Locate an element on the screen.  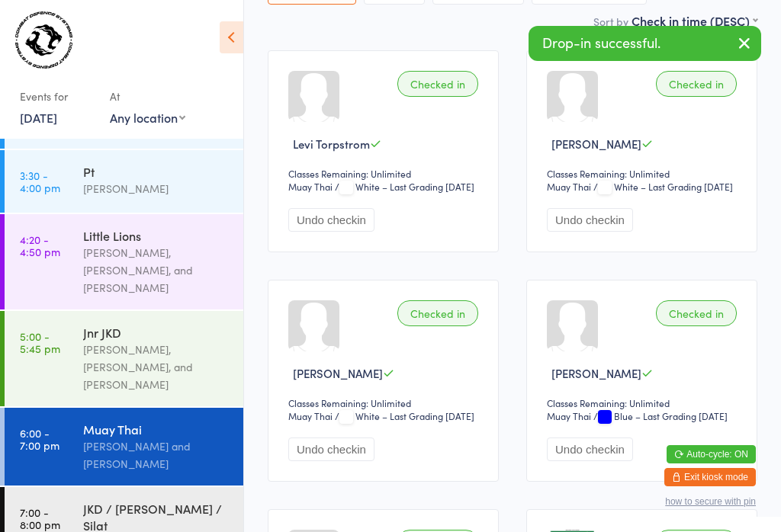
button: Exit kiosk mode is located at coordinates (710, 477).